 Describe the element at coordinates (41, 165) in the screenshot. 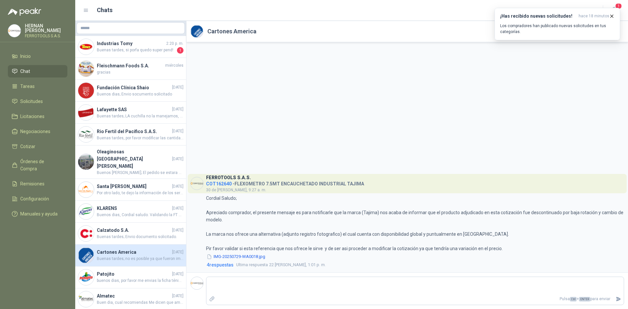

I see `span: Órdenes de Compra` at that location.